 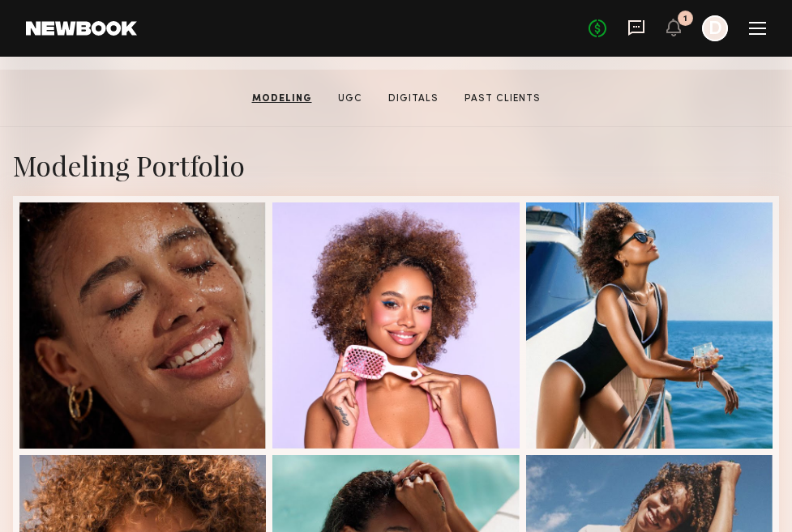 What do you see at coordinates (414, 99) in the screenshot?
I see `a: Digitals` at bounding box center [414, 99].